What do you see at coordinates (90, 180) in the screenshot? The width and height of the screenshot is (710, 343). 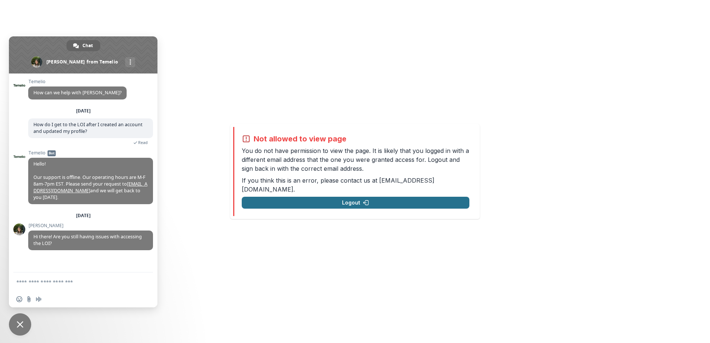 I see `span: Hello! Our support is offline. Our operating hours are M-F 8am-7pm EST. Please send your request ...` at bounding box center [90, 180].